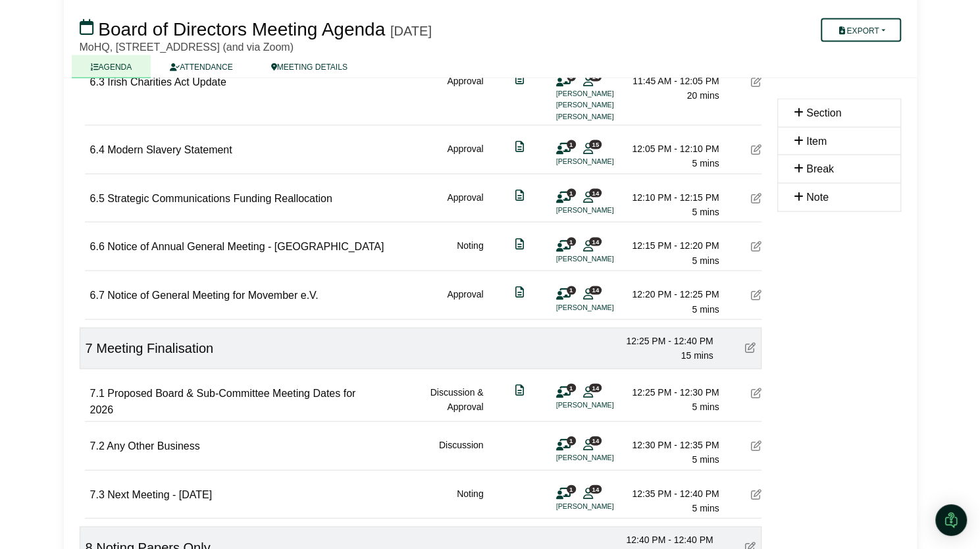 The width and height of the screenshot is (980, 549). Describe the element at coordinates (667, 540) in the screenshot. I see `div: 12:40 PM - 12:40 PM` at that location.